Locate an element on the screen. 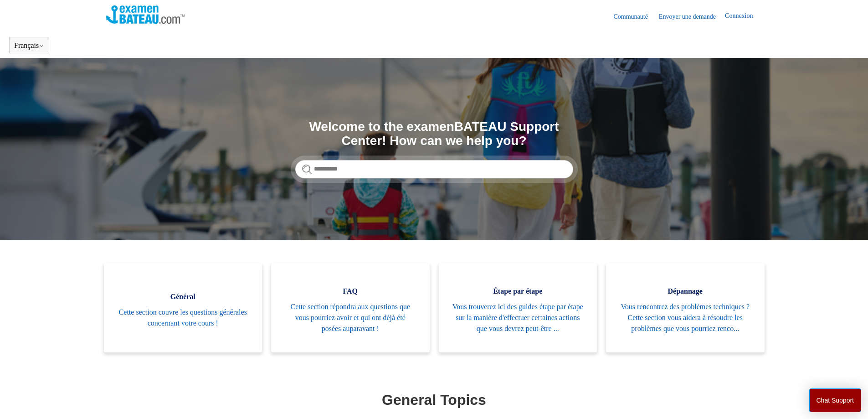 The image size is (868, 419). span: Cette section couvre les questions générales concernant votre cours ! is located at coordinates (183, 318).